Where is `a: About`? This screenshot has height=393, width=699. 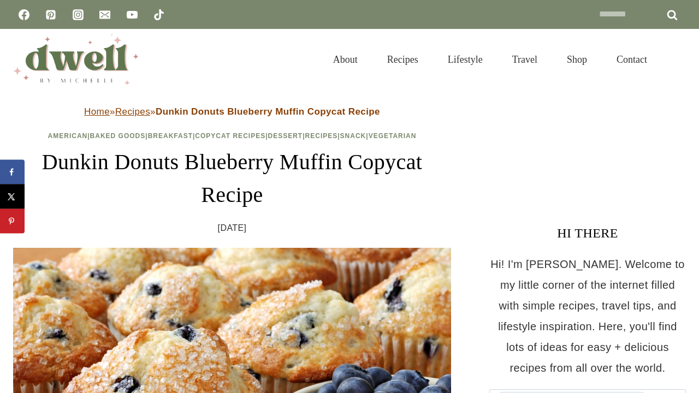 a: About is located at coordinates (345, 60).